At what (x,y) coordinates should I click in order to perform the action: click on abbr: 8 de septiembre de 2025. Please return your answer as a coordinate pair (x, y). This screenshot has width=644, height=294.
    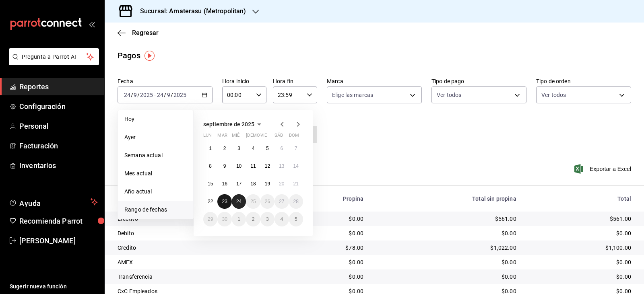
    Looking at the image, I should click on (210, 166).